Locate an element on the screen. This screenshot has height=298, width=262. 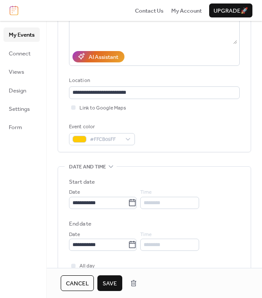
span: All day is located at coordinates (87, 267).